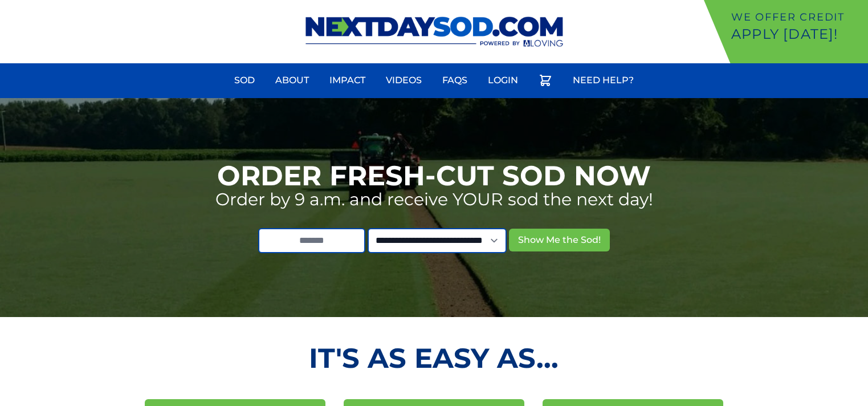 The width and height of the screenshot is (868, 406). Describe the element at coordinates (797, 17) in the screenshot. I see `p: We offer Credit` at that location.